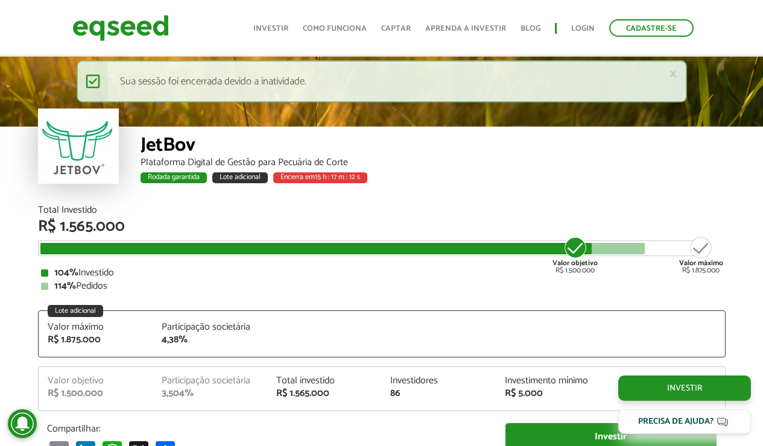 The image size is (763, 446). Describe the element at coordinates (325, 381) in the screenshot. I see `div: Total investido` at that location.